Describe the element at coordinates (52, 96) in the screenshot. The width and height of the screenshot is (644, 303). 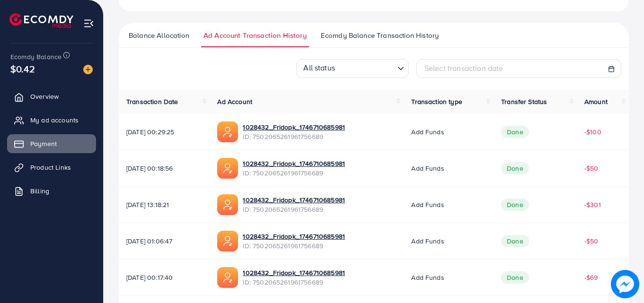
I see `a: Overview` at that location.